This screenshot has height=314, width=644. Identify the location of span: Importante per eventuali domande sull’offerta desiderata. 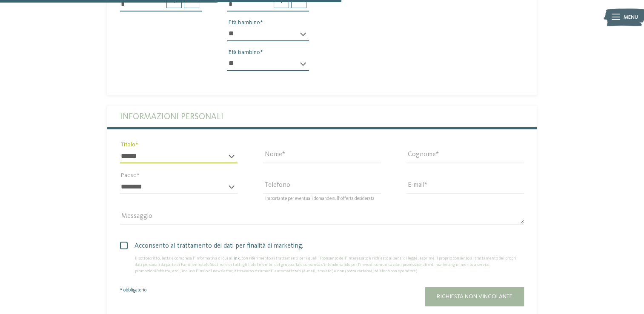
(320, 199).